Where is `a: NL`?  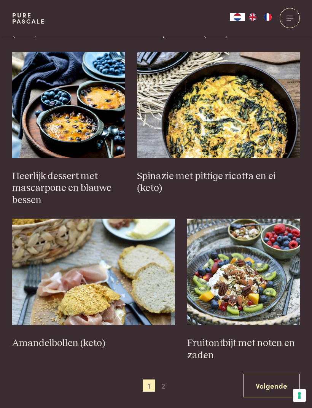
a: NL is located at coordinates (237, 17).